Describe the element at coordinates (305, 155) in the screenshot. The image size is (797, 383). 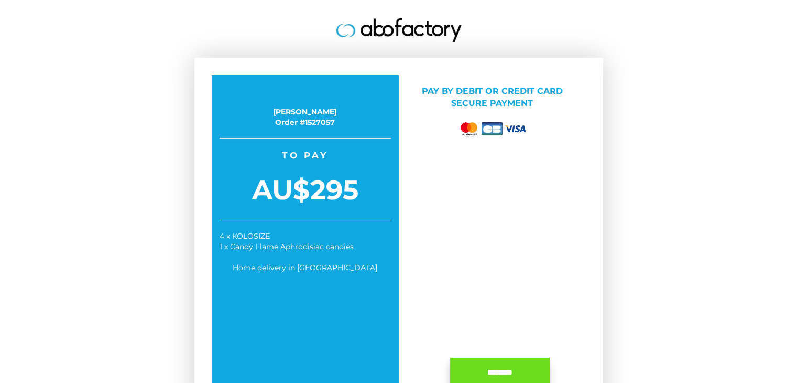
I see `span: To pay` at that location.